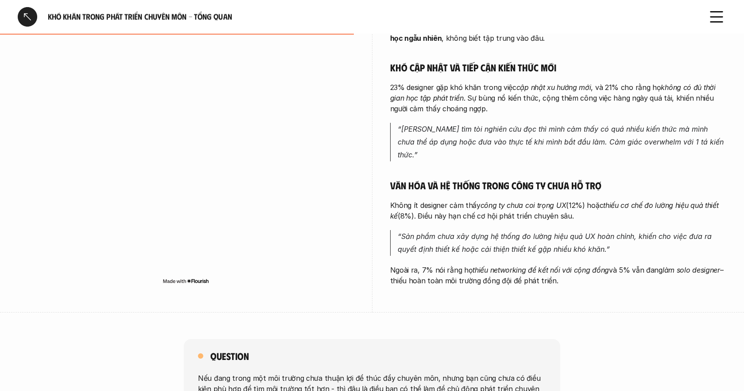 Image resolution: width=744 pixels, height=391 pixels. I want to click on h5: Question, so click(229, 356).